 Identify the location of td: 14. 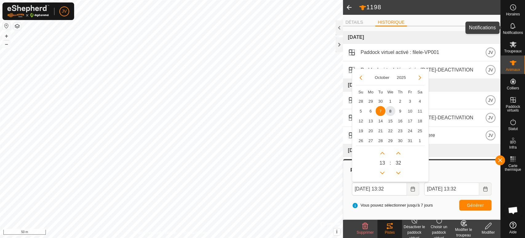
(381, 121).